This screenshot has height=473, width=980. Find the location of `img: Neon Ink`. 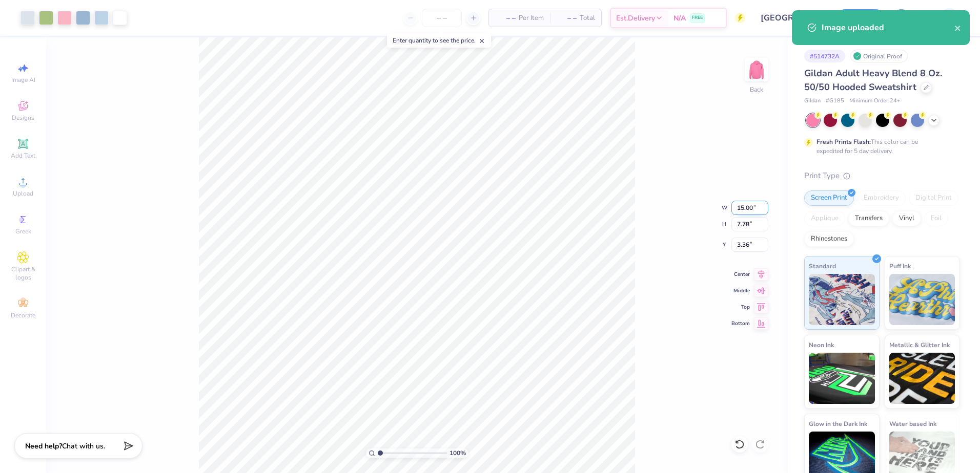

img: Neon Ink is located at coordinates (841, 378).